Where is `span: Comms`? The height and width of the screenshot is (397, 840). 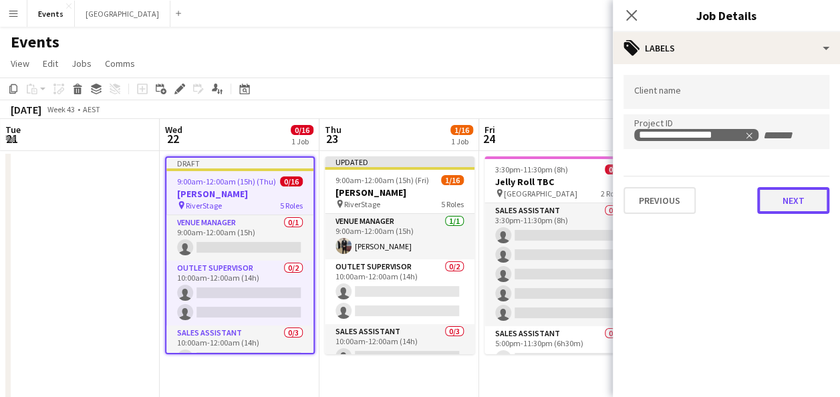
span: Comms is located at coordinates (120, 64).